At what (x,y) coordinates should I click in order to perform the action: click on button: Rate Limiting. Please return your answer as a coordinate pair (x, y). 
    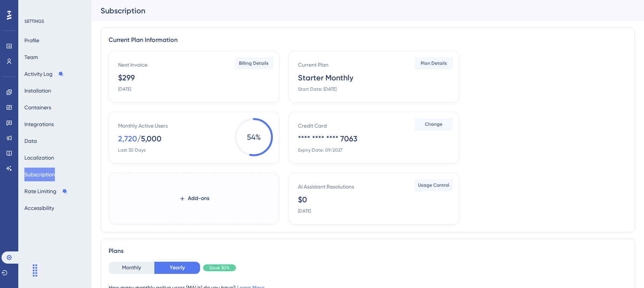
    Looking at the image, I should click on (46, 191).